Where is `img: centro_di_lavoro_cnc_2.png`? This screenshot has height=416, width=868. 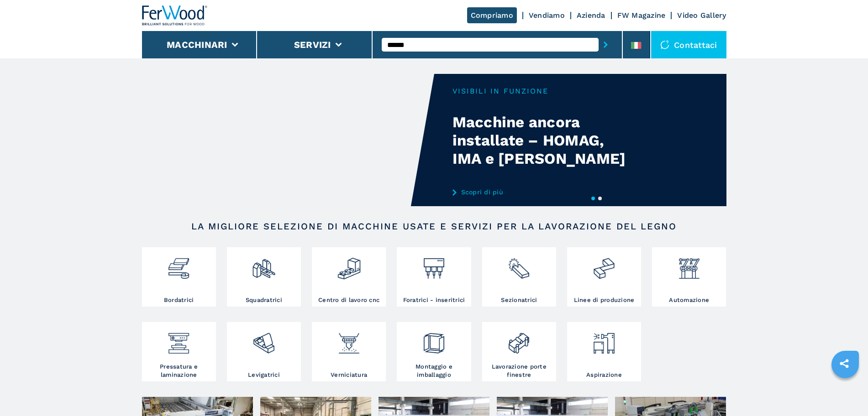 img: centro_di_lavoro_cnc_2.png is located at coordinates (349, 265).